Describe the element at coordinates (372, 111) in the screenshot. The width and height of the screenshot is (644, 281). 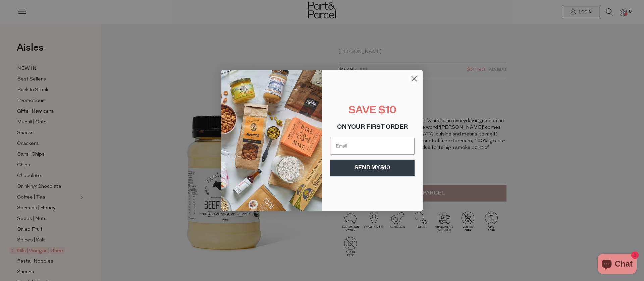
I see `span: SAVE $10` at that location.